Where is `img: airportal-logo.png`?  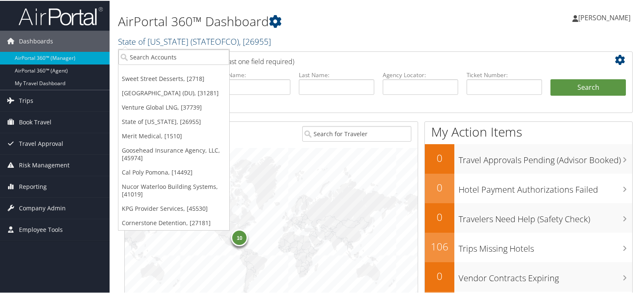 img: airportal-logo.png is located at coordinates (60, 15).